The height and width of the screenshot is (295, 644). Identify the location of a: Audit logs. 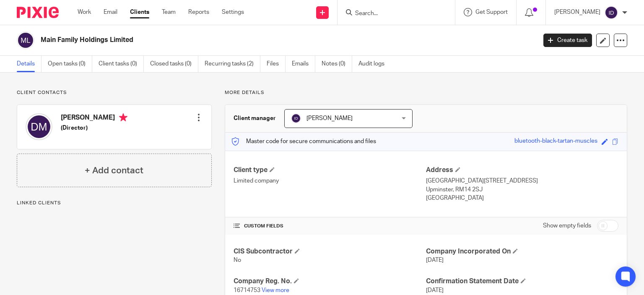
(375, 64).